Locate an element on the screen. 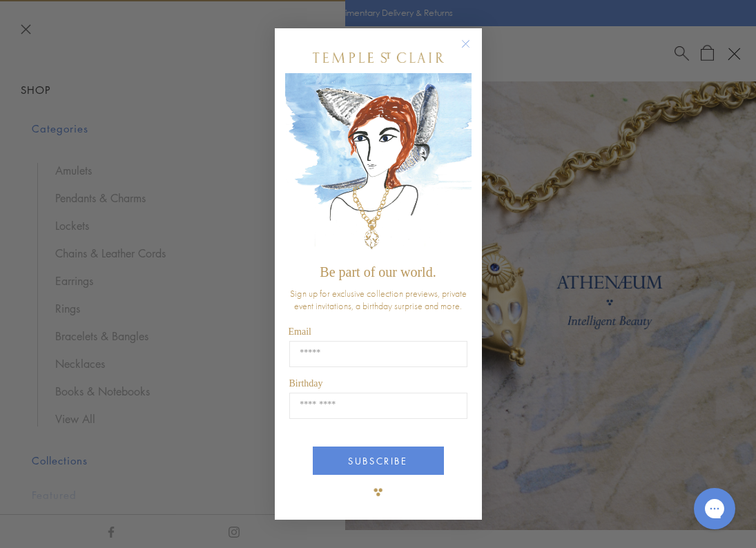 This screenshot has width=756, height=548. span: Birthday is located at coordinates (306, 383).